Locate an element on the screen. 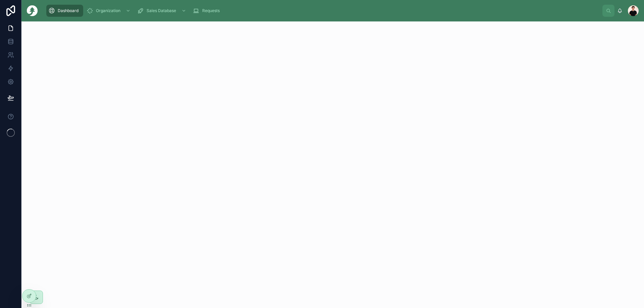 The width and height of the screenshot is (644, 308). div: scrollable content is located at coordinates (323, 11).